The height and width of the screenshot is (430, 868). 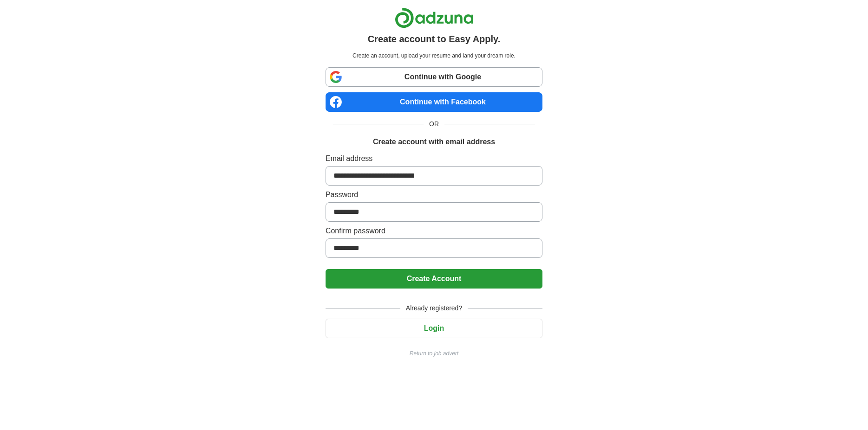 What do you see at coordinates (434, 279) in the screenshot?
I see `button: Create Account` at bounding box center [434, 279].